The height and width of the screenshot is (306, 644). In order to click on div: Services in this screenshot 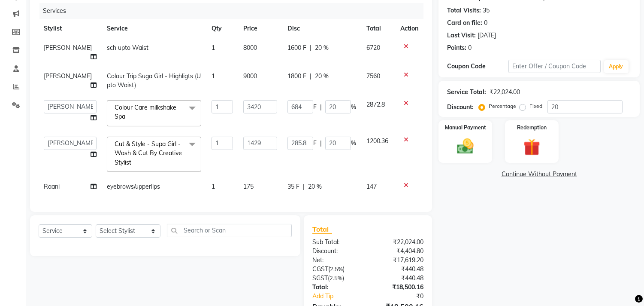, I will do `click(235, 11)`.